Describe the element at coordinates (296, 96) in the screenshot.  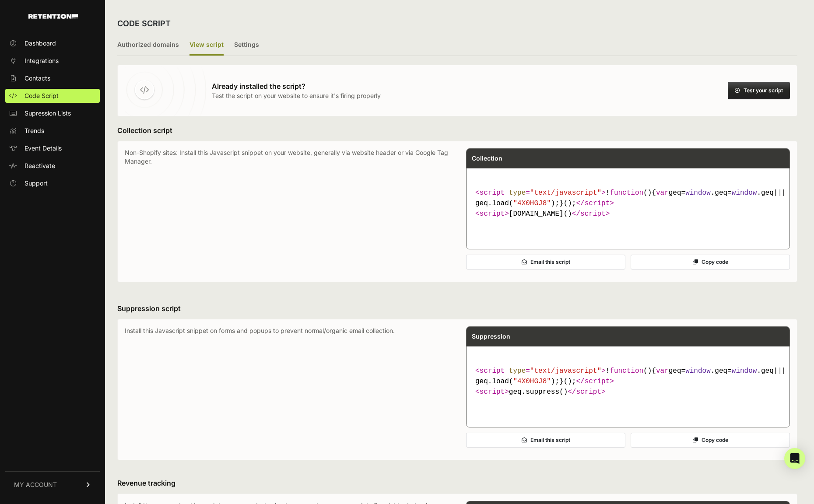
I see `p: Test the script on your website to ensure it's firing properly` at that location.